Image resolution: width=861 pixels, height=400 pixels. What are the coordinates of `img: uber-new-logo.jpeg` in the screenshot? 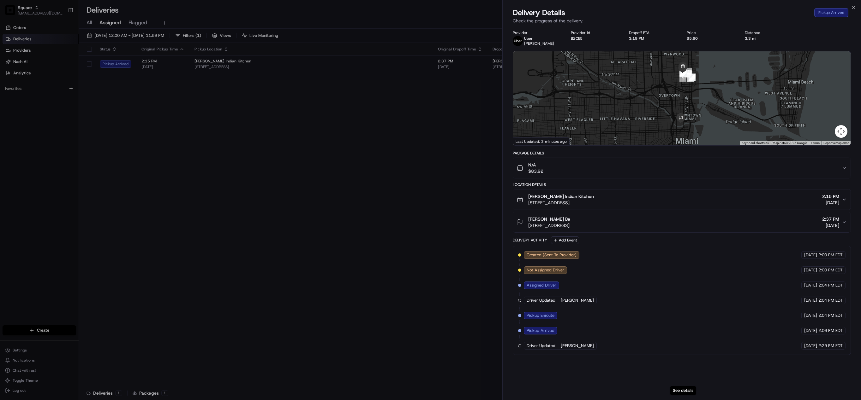 It's located at (518, 41).